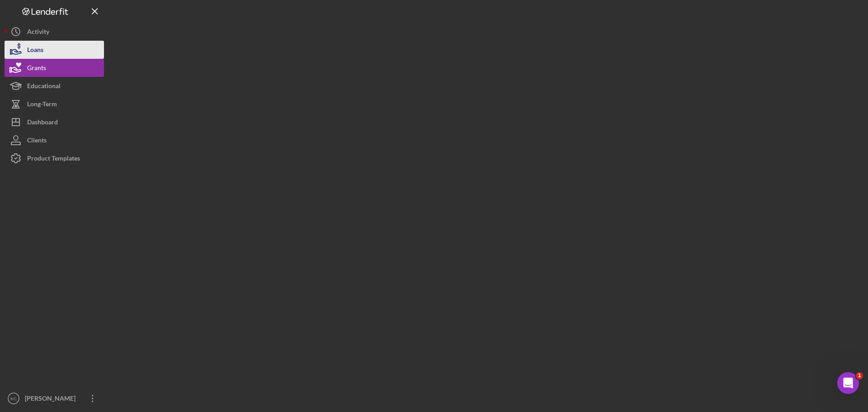  What do you see at coordinates (54, 86) in the screenshot?
I see `a: Educational` at bounding box center [54, 86].